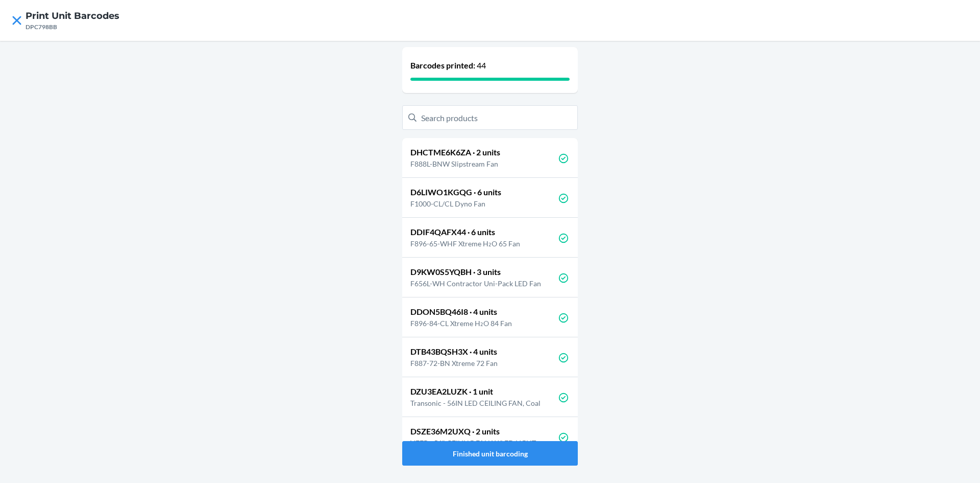  Describe the element at coordinates (459, 152) in the screenshot. I see `p: DHCTME6K6ZA · 2 units` at that location.